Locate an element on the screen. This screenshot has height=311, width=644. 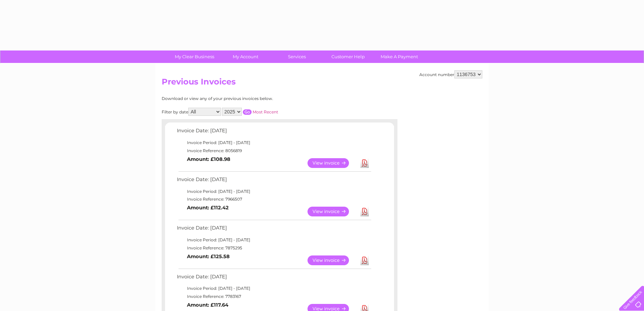
a: My Account is located at coordinates (246, 57).